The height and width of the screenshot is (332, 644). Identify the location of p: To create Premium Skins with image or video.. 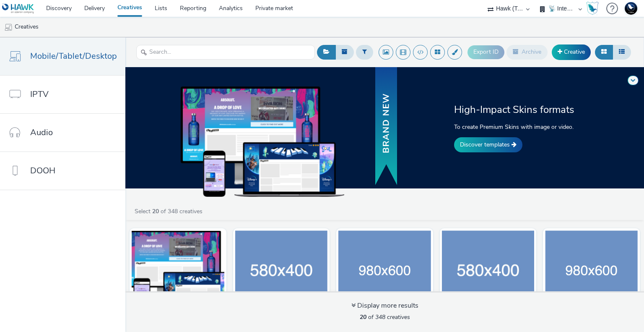
(516, 127).